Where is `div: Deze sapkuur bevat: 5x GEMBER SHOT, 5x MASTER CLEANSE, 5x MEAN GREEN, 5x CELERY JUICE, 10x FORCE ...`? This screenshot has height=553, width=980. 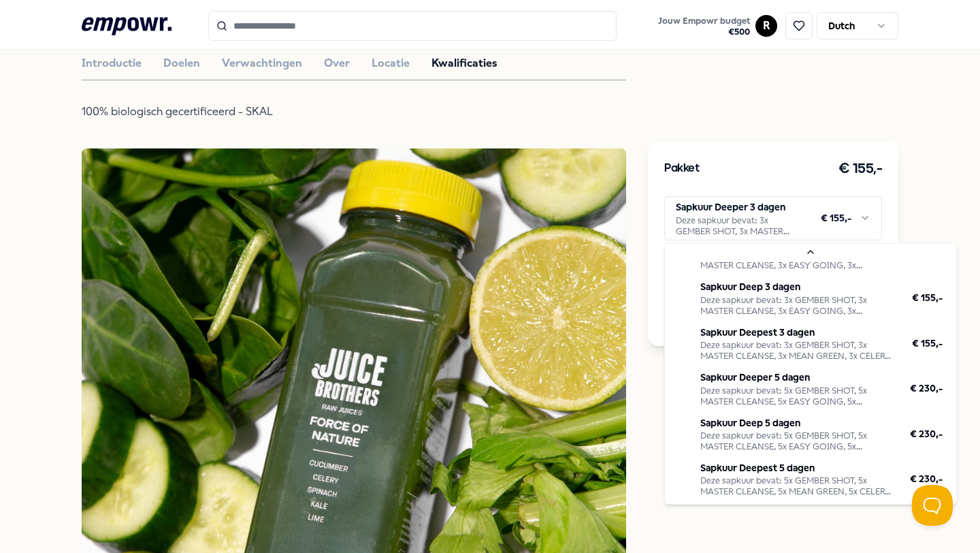 div: Deze sapkuur bevat: 5x GEMBER SHOT, 5x MASTER CLEANSE, 5x MEAN GREEN, 5x CELERY JUICE, 10x FORCE ... is located at coordinates (797, 486).